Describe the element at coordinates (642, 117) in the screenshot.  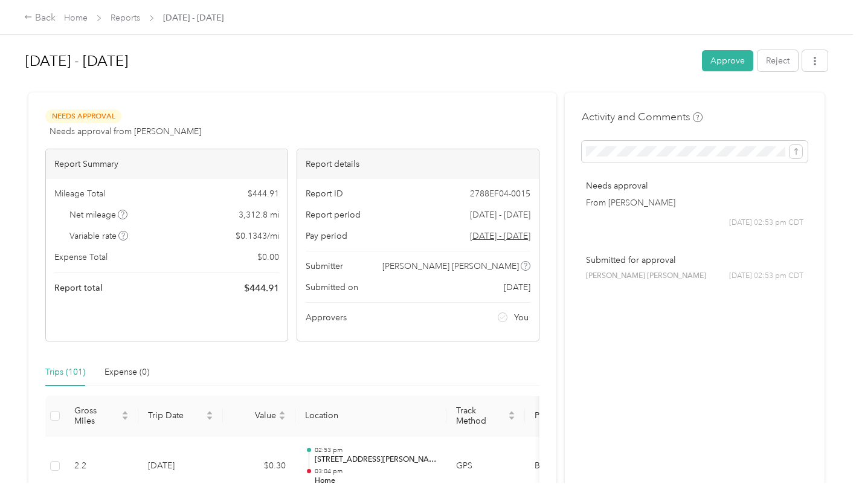
I see `h4: Activity and Comments` at that location.